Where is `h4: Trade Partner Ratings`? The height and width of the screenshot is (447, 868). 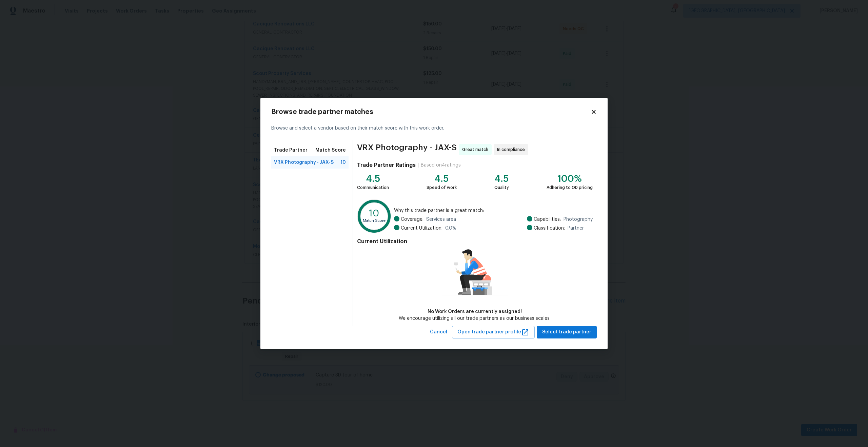
h4: Trade Partner Ratings is located at coordinates (386, 165).